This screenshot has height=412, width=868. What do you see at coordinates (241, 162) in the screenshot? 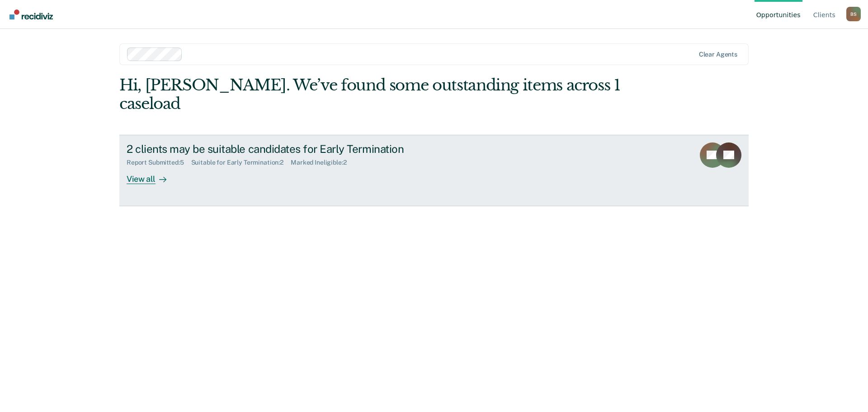
I see `div: Suitable for Early Termination : 2` at bounding box center [241, 162].